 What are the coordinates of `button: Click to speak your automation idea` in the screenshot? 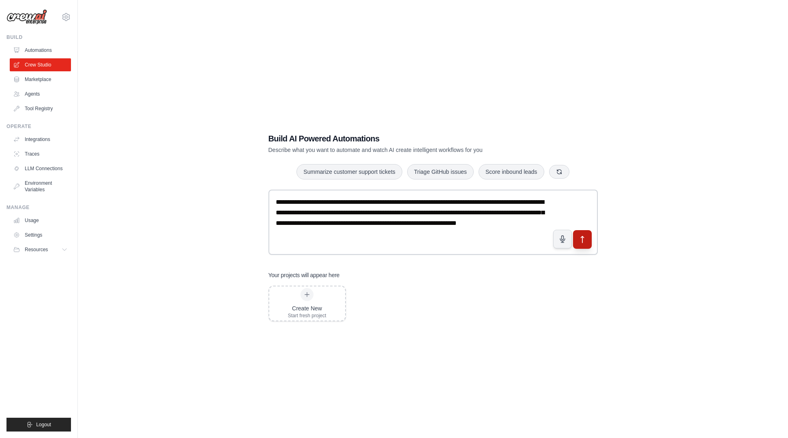 It's located at (563, 239).